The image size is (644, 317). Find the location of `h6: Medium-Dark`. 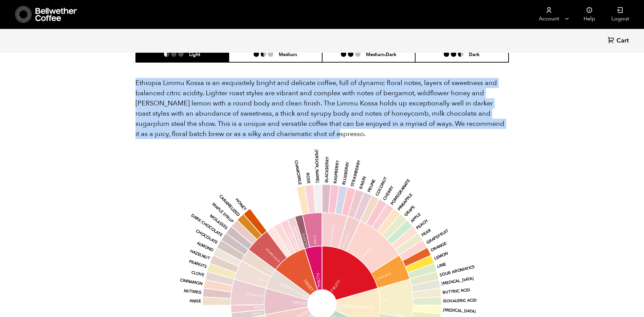

h6: Medium-Dark is located at coordinates (381, 54).